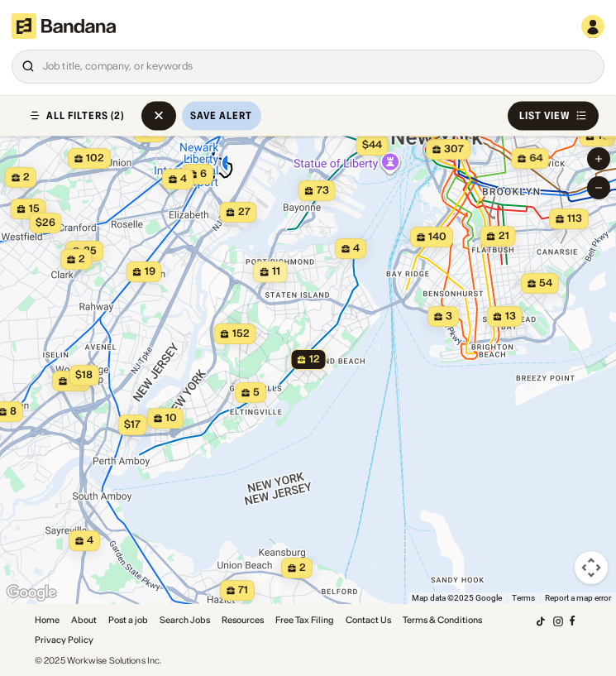  I want to click on a: Terms & Conditions, so click(443, 620).